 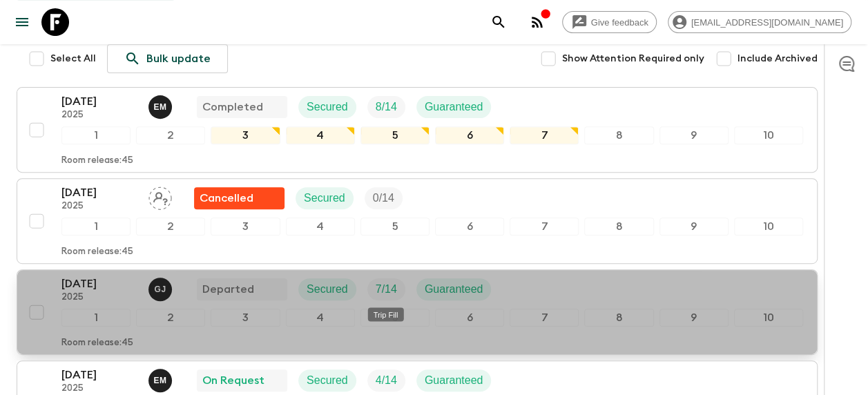 I want to click on span: Show Attention Required only, so click(x=633, y=59).